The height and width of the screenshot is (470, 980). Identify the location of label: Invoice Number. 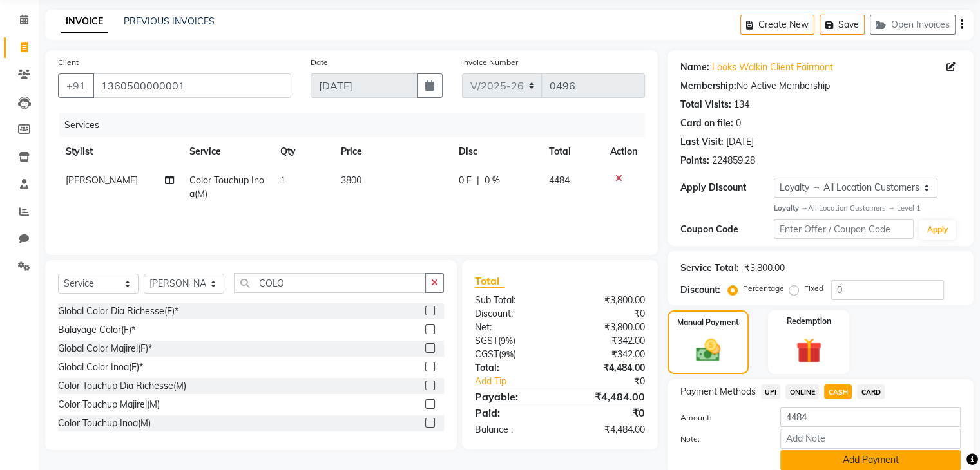
(490, 62).